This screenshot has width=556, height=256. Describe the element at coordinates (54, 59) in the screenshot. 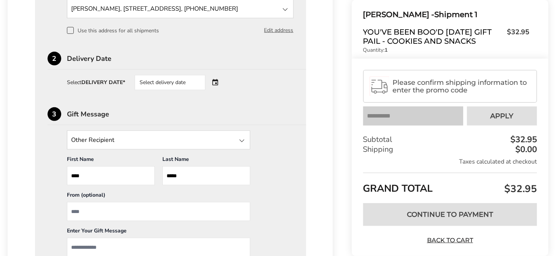

I see `div: 2` at that location.